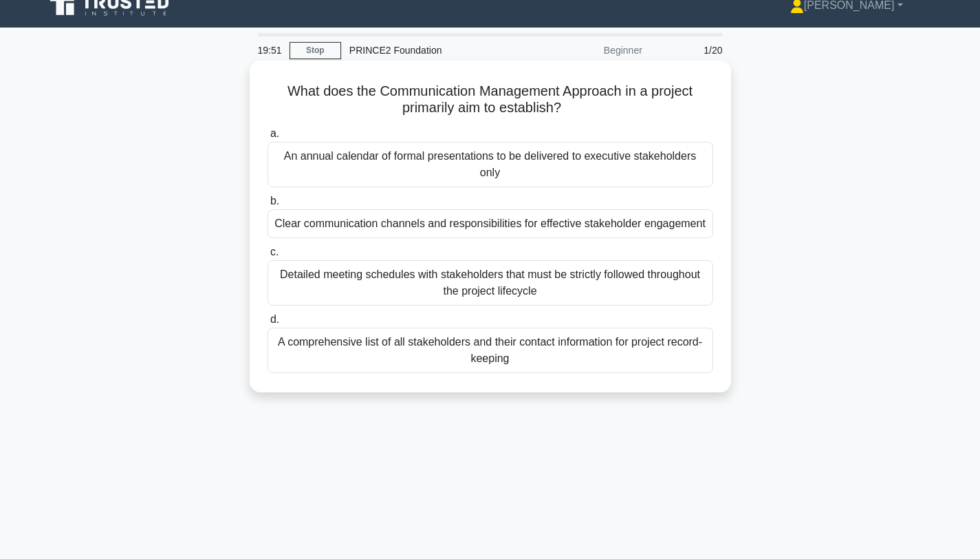 This screenshot has width=980, height=559. Describe the element at coordinates (490, 223) in the screenshot. I see `div: Clear communication channels and responsibilities for effective stakeholder engagement` at that location.